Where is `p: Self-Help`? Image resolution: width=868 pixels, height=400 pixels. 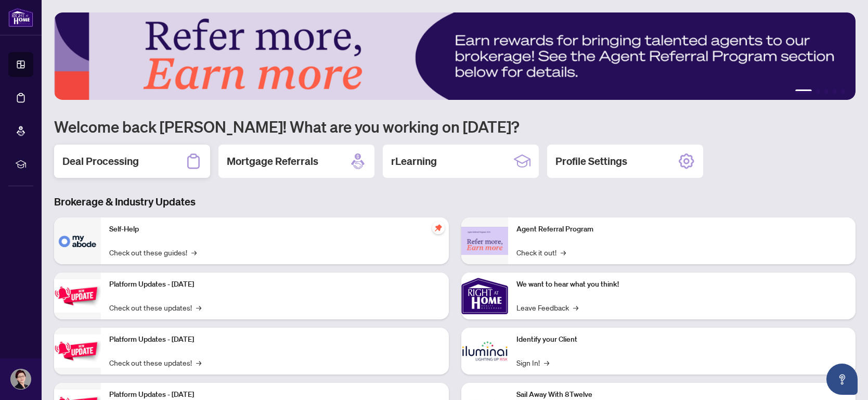
p: Self-Help is located at coordinates (274, 230).